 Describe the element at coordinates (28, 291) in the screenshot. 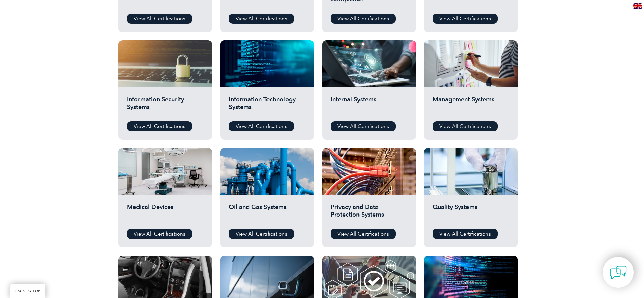

I see `a: BACK TO TOP` at that location.